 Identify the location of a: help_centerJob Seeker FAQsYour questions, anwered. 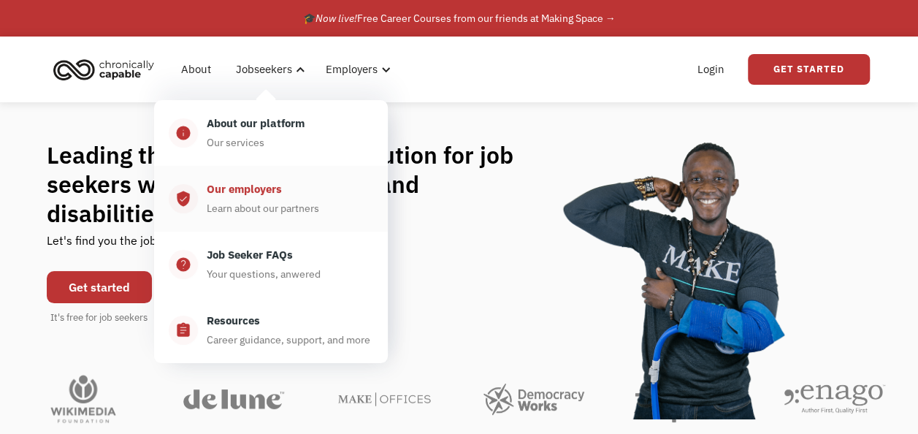
(271, 264).